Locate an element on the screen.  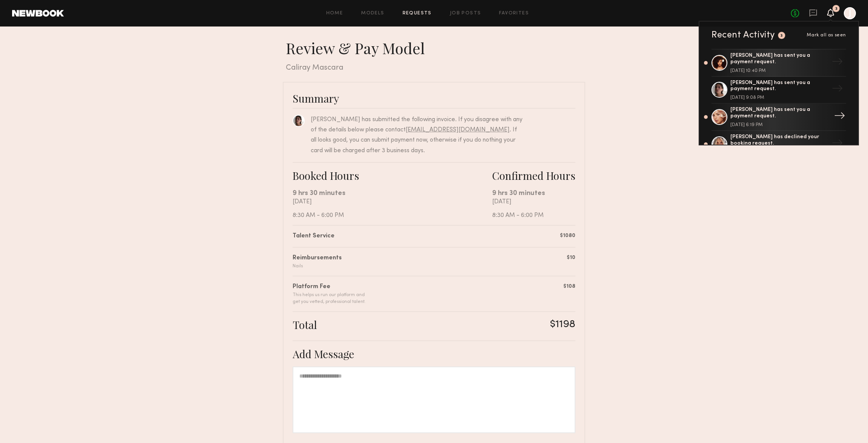
div: $108 is located at coordinates (569, 286).